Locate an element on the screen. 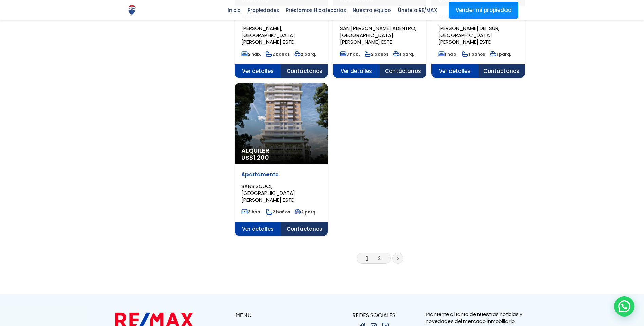  p: REDES SOCIALES is located at coordinates (374, 315).